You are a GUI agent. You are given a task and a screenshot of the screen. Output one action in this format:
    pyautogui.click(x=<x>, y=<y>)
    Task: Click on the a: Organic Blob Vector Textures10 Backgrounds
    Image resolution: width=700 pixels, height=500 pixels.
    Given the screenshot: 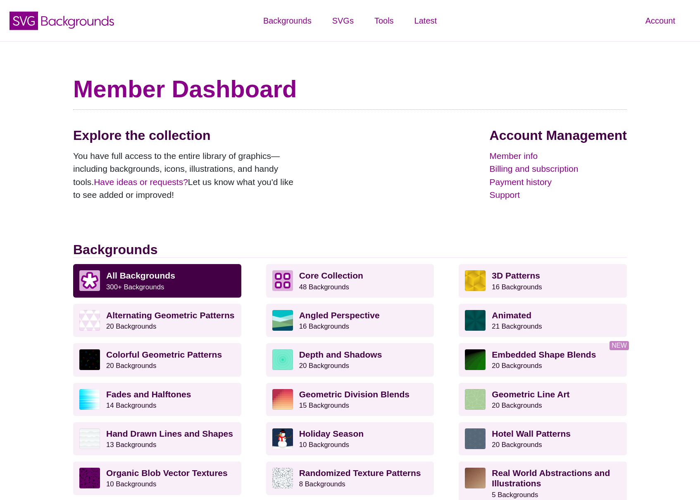 What is the action you would take?
    pyautogui.click(x=157, y=478)
    